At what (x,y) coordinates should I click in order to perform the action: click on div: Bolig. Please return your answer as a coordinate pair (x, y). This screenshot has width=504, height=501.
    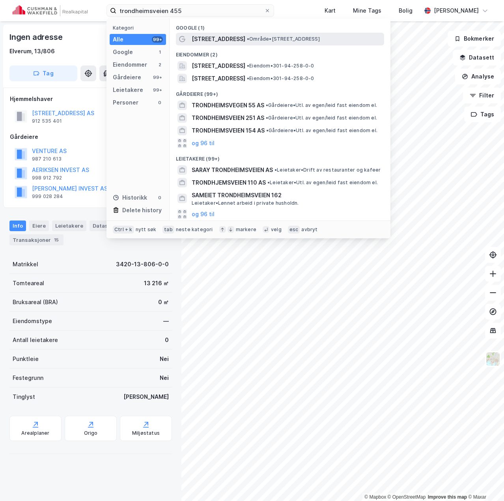
    Looking at the image, I should click on (405, 11).